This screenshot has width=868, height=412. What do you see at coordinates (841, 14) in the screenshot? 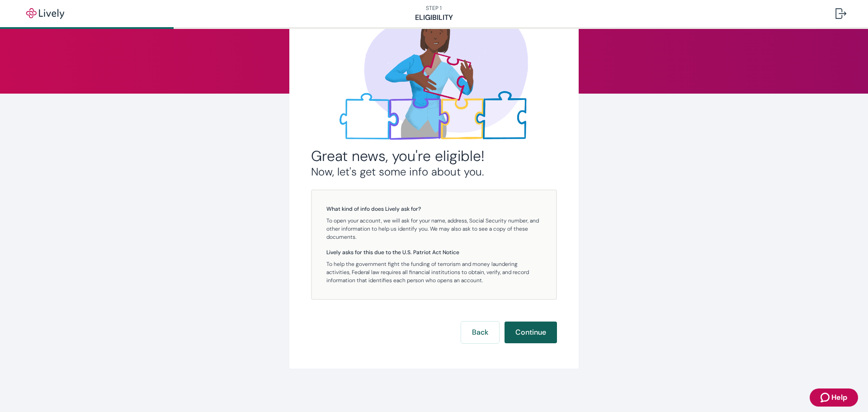
I see `button: Log out` at bounding box center [841, 14].